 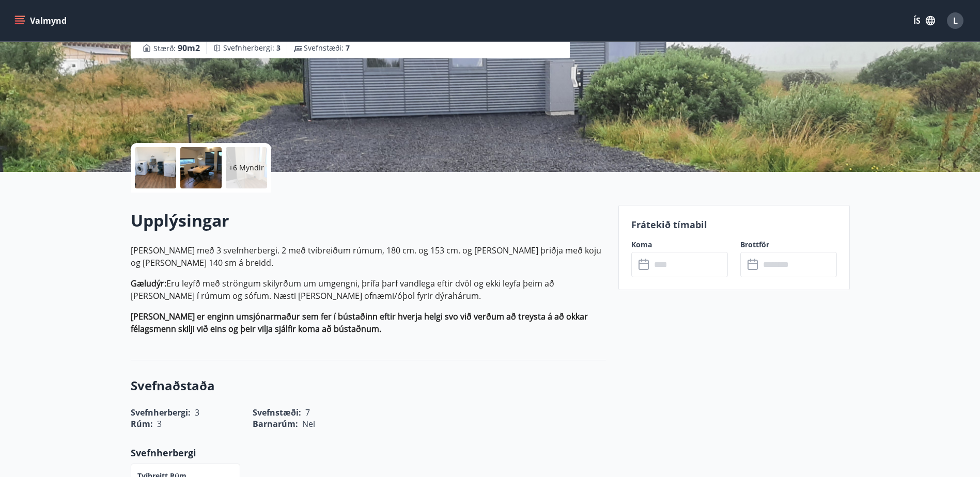 I want to click on span: Nei, so click(x=308, y=424).